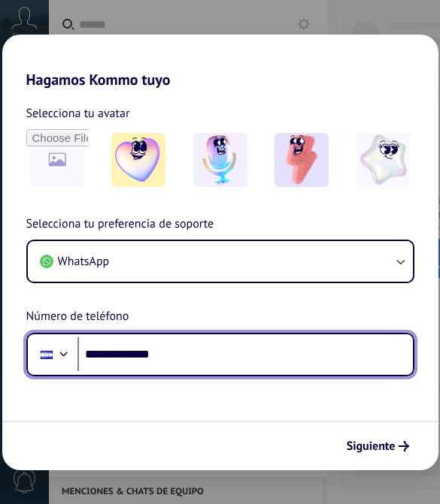 The width and height of the screenshot is (440, 504). What do you see at coordinates (371, 447) in the screenshot?
I see `span: Siguiente` at bounding box center [371, 447].